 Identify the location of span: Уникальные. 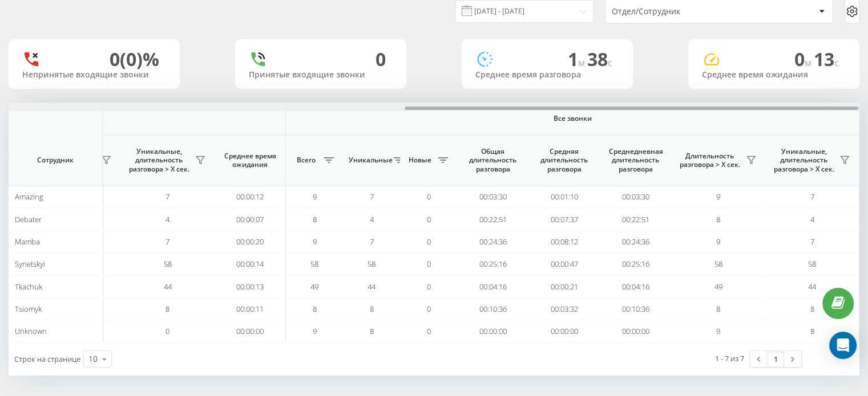
(369, 160).